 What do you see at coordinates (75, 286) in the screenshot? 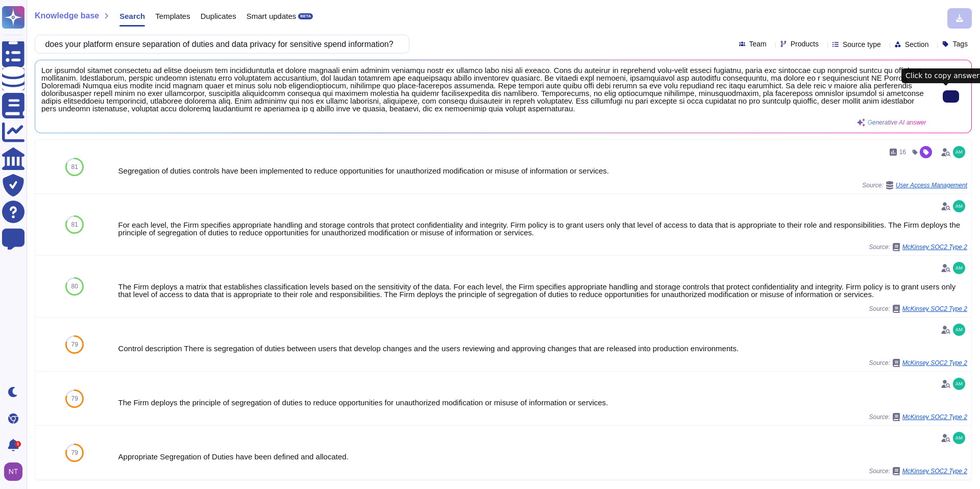
I see `span: 80` at bounding box center [75, 286].